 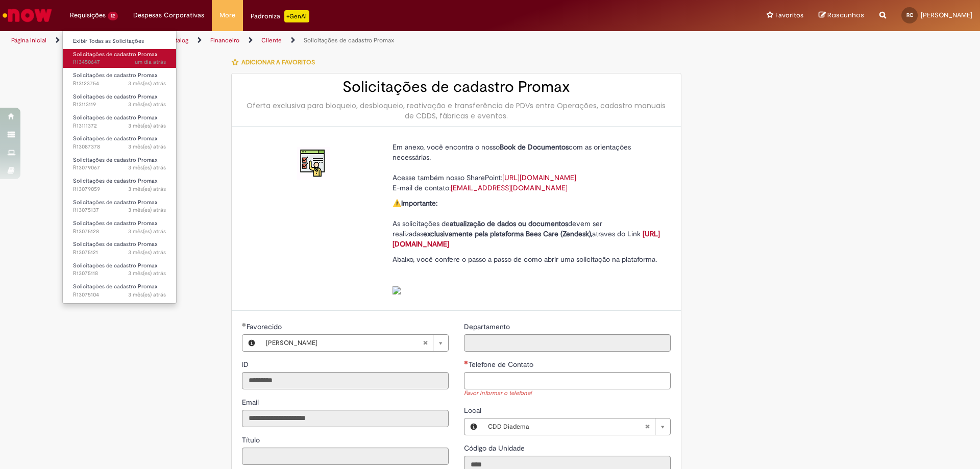 What do you see at coordinates (168, 16) in the screenshot?
I see `span: Despesas Corporativas` at bounding box center [168, 16].